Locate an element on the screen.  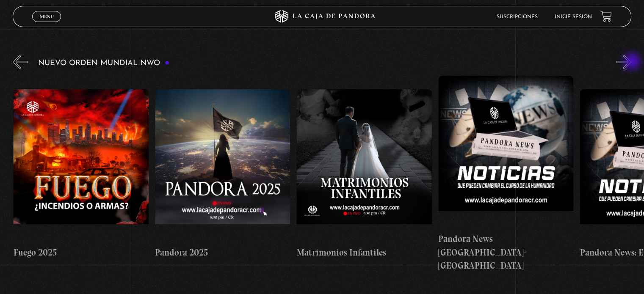
a: Inicie sesión is located at coordinates (573, 17).